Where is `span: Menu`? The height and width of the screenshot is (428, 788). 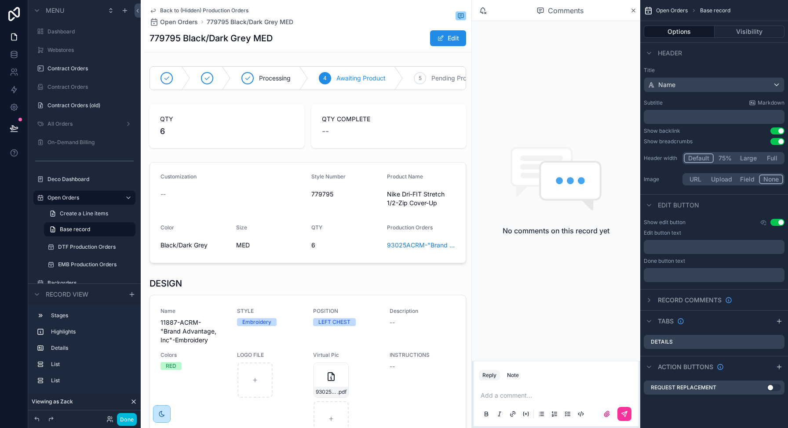 span: Menu is located at coordinates (55, 11).